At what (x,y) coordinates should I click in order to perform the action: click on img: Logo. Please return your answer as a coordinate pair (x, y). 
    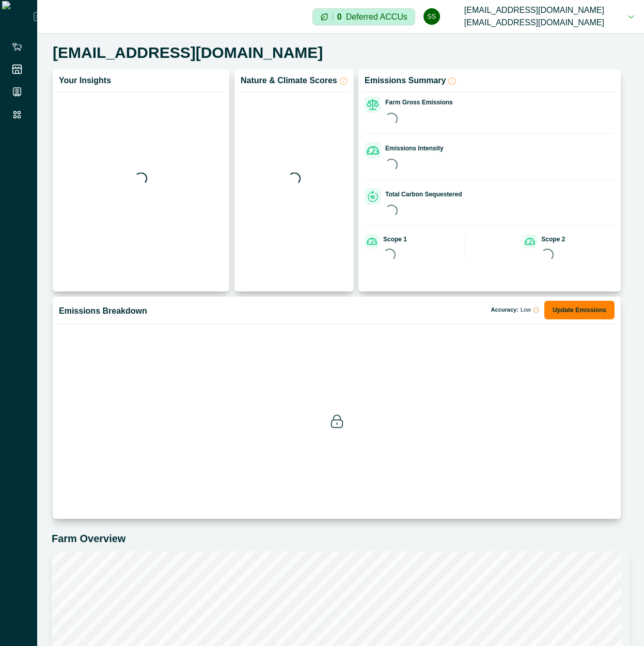
    Looking at the image, I should click on (18, 17).